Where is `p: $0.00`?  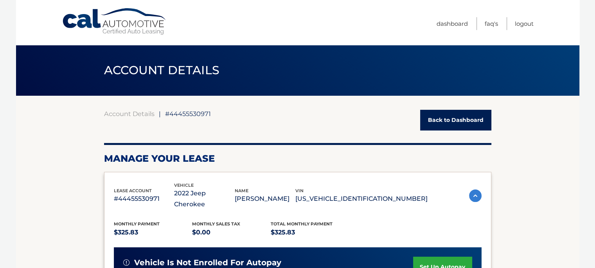
p: $0.00 is located at coordinates (231, 233).